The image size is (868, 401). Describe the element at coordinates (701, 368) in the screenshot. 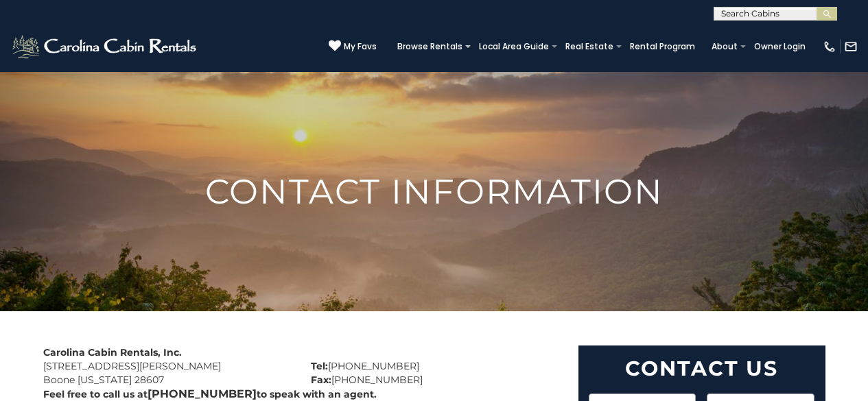

I see `h2: Contact Us` at that location.